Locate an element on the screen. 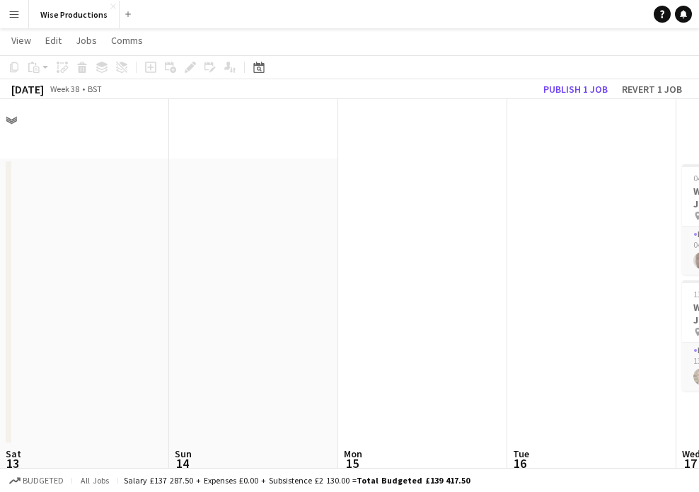 This screenshot has width=699, height=492. a: Comms is located at coordinates (127, 40).